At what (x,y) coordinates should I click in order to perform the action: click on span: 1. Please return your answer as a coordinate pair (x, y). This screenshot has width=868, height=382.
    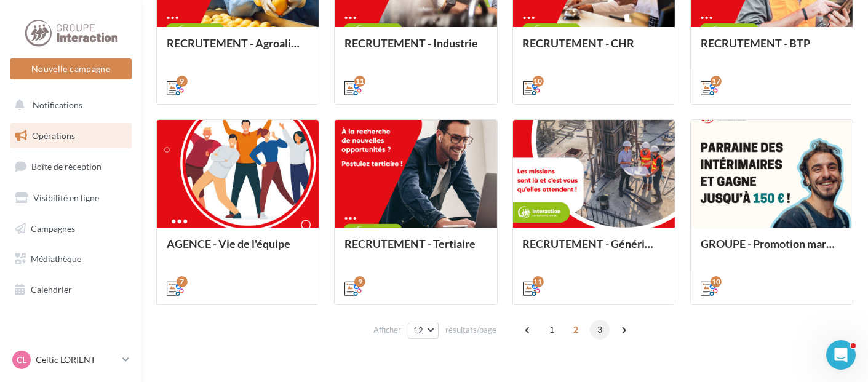
    Looking at the image, I should click on (552, 330).